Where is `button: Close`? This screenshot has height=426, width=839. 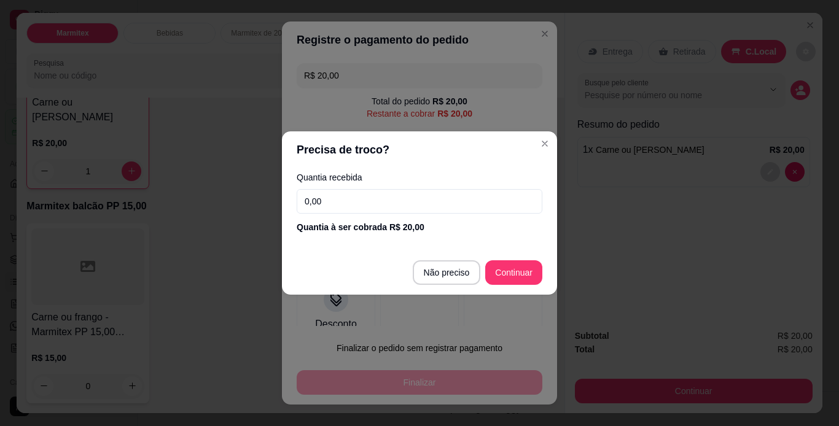 button: Close is located at coordinates (545, 144).